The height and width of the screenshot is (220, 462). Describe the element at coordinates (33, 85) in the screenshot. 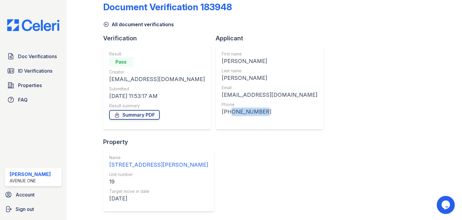

I see `a: Properties` at that location.